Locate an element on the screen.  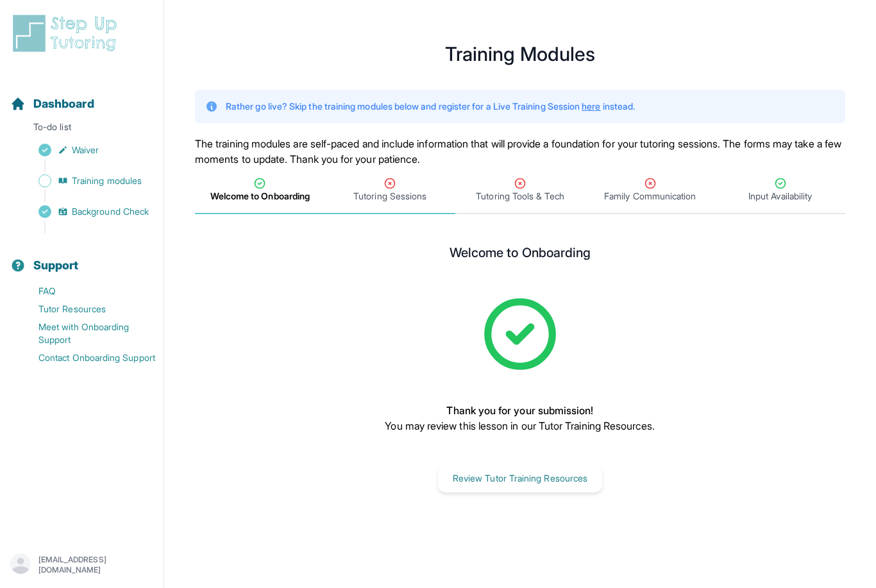
h1: Training Modules is located at coordinates (520, 54).